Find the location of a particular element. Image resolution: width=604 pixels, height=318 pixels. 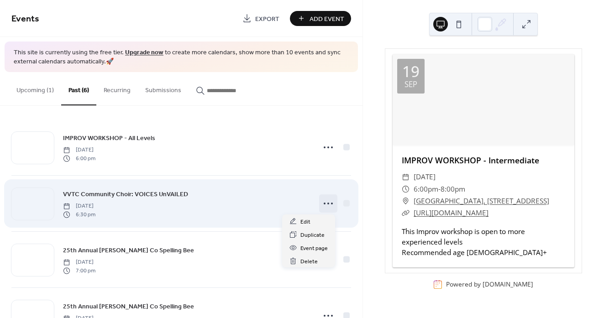

button: Upcoming (1) is located at coordinates (35, 88).